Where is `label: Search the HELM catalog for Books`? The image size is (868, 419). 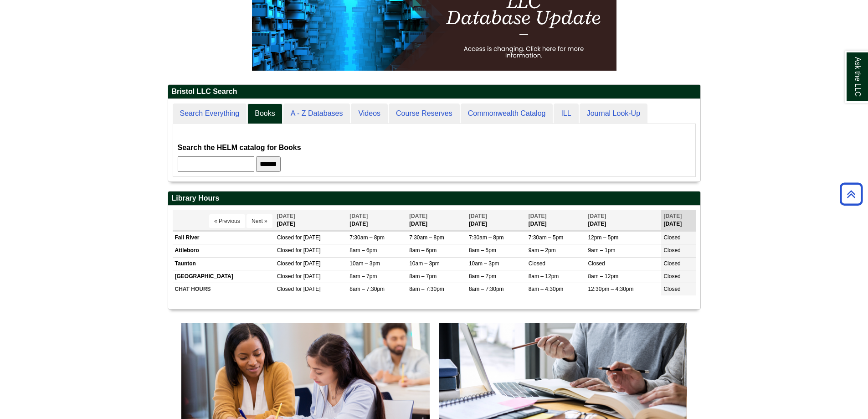 label: Search the HELM catalog for Books is located at coordinates (239, 148).